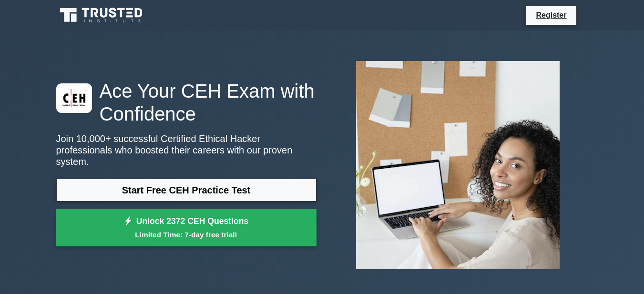 The height and width of the screenshot is (294, 644). I want to click on a: Register, so click(551, 15).